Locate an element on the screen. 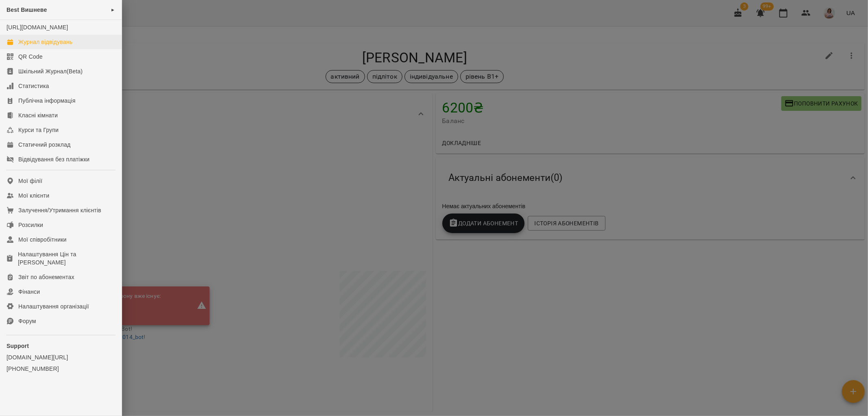  div: Мої клієнти is located at coordinates (33, 196).